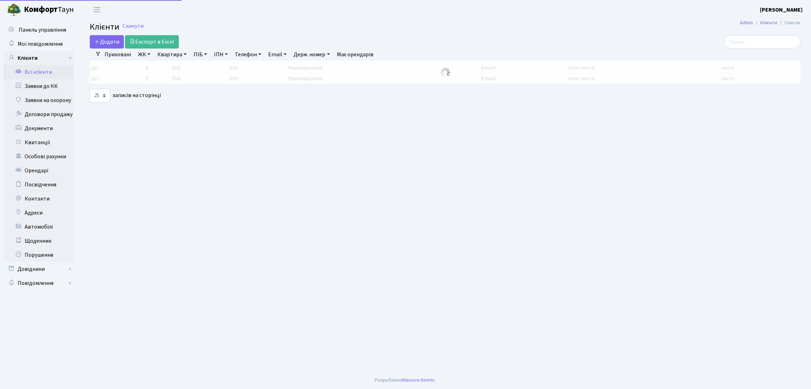 The height and width of the screenshot is (389, 811). Describe the element at coordinates (49, 10) in the screenshot. I see `span: Таун` at that location.